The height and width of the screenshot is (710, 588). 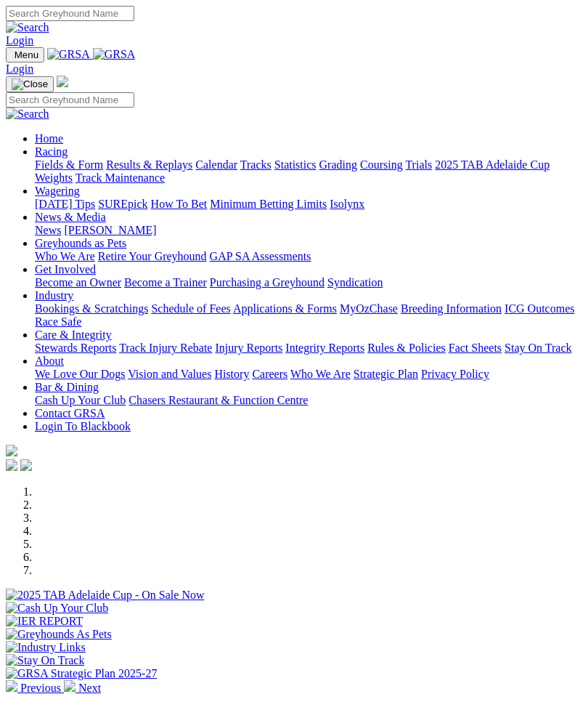 What do you see at coordinates (69, 165) in the screenshot?
I see `a: Fields & Form` at bounding box center [69, 165].